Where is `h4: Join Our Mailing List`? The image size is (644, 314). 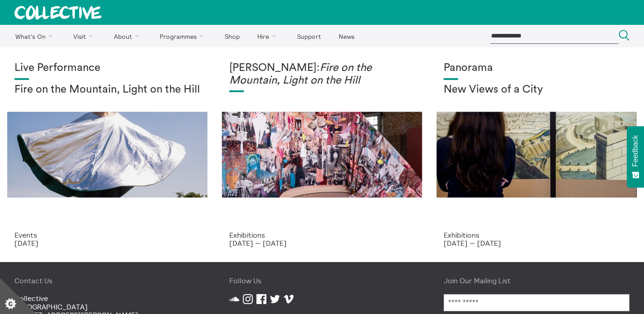
h4: Join Our Mailing List is located at coordinates (536, 281).